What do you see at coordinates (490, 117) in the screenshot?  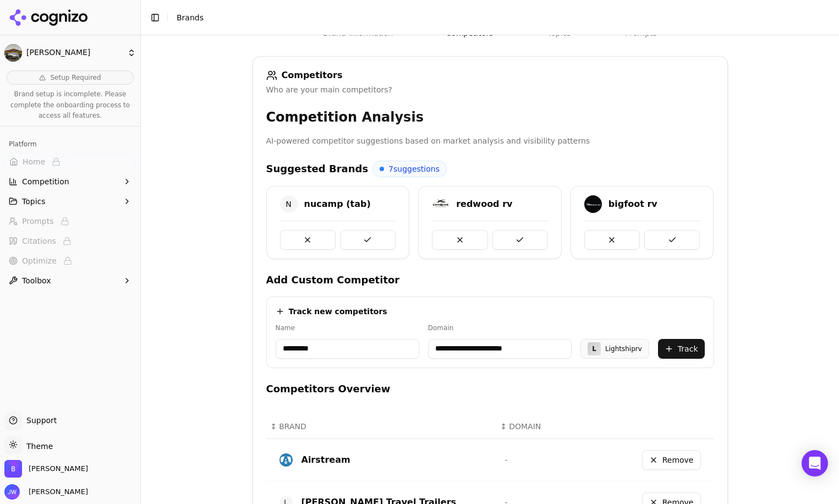 I see `h3: Competition Analysis` at bounding box center [490, 117].